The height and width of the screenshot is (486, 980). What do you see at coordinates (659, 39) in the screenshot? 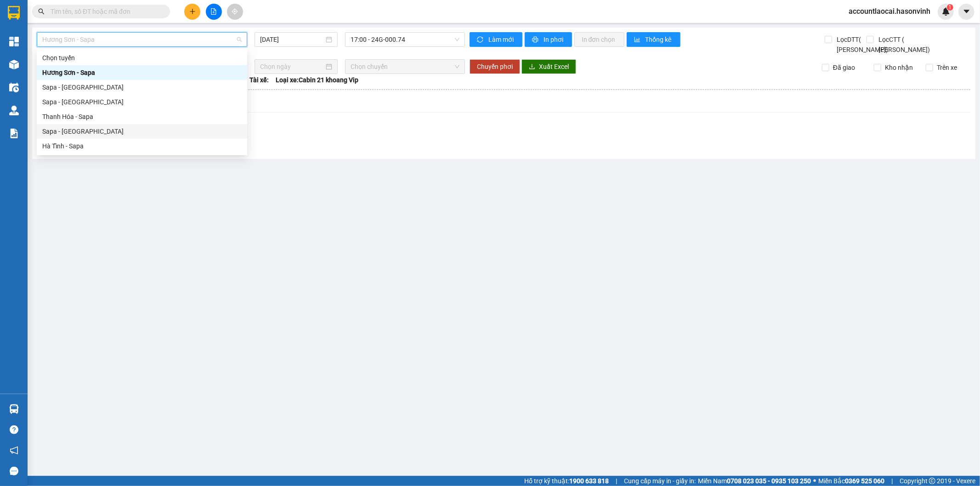
I see `span: Thống kê` at bounding box center [659, 39].